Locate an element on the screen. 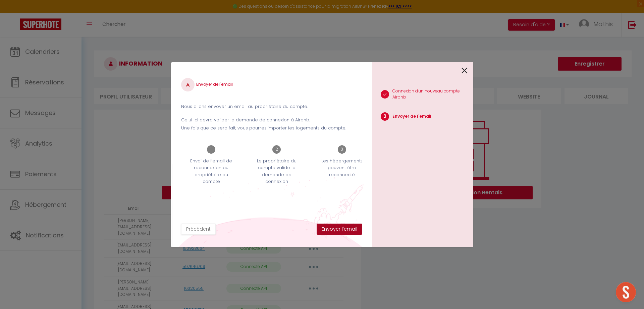 The image size is (644, 309). p: Connexion d'un nouveau compte Airbnb is located at coordinates (433, 94).